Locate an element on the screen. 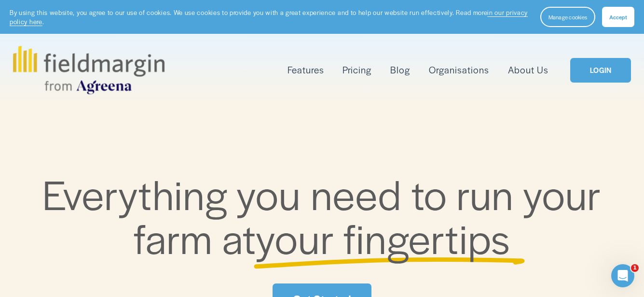 The width and height of the screenshot is (644, 297). span: Manage cookies is located at coordinates (568, 17).